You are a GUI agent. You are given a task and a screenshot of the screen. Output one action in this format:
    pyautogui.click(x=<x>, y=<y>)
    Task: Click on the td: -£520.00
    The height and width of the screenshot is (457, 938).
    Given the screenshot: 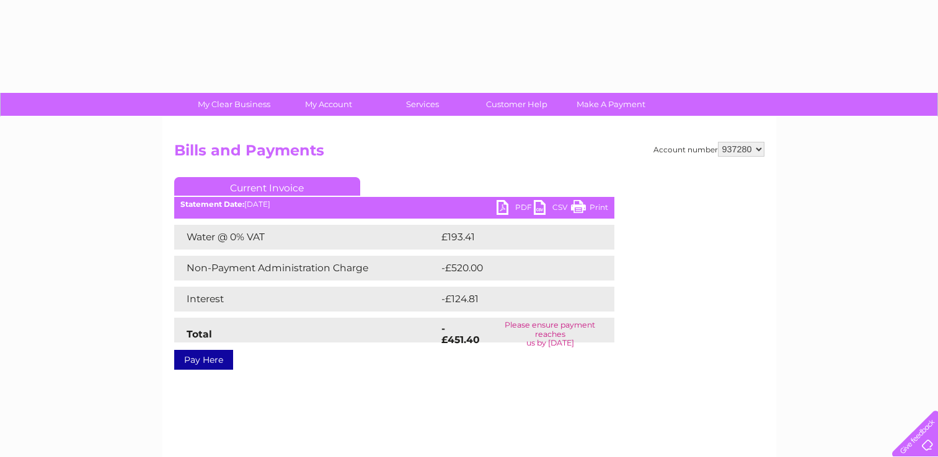 What is the action you would take?
    pyautogui.click(x=516, y=268)
    